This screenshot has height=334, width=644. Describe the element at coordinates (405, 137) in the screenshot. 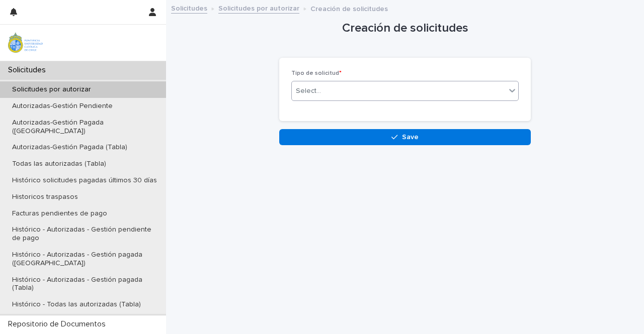

I see `button: Save` at that location.